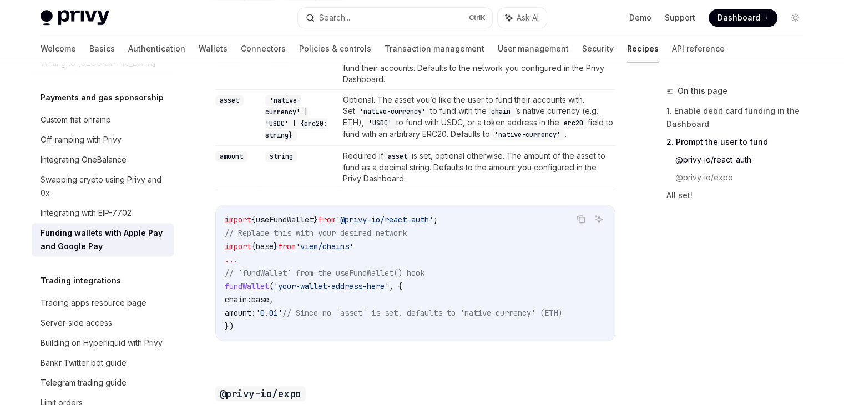 The height and width of the screenshot is (405, 844). What do you see at coordinates (58, 49) in the screenshot?
I see `a: Welcome` at bounding box center [58, 49].